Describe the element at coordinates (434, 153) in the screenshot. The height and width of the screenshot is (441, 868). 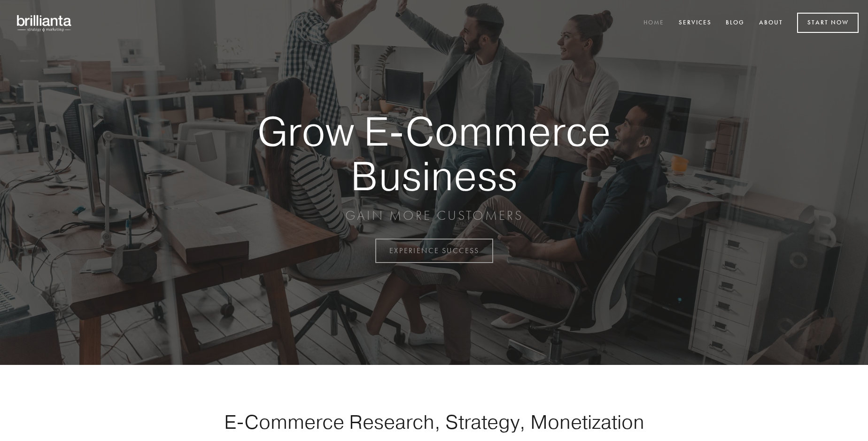
I see `strong: Grow E-Commerce Business` at that location.